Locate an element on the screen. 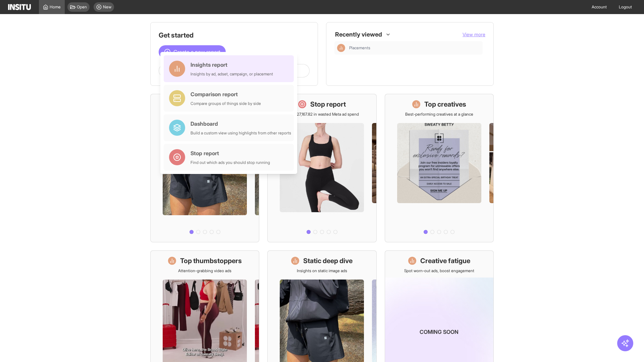 This screenshot has height=362, width=644. div: Insights is located at coordinates (341, 48).